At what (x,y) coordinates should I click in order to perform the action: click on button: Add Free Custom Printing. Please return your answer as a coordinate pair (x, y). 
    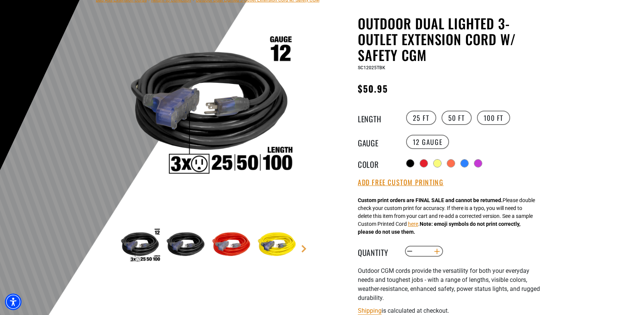
    Looking at the image, I should click on (400, 183).